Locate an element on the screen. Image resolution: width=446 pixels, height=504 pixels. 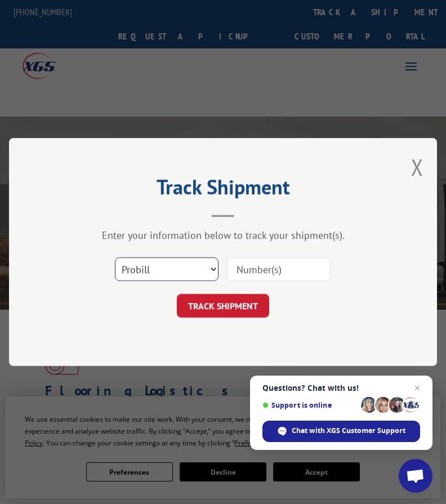
span: Close chat is located at coordinates (418, 388).